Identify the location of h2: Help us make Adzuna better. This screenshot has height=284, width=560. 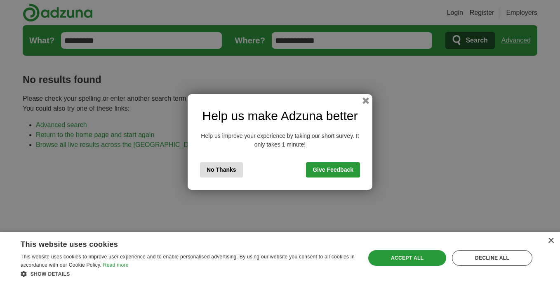
(280, 115).